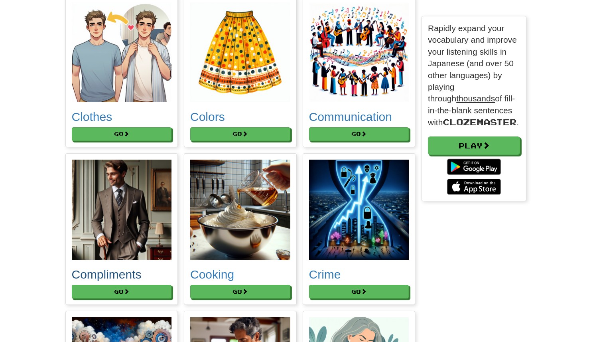  What do you see at coordinates (475, 98) in the screenshot?
I see `u: thousands` at bounding box center [475, 98].